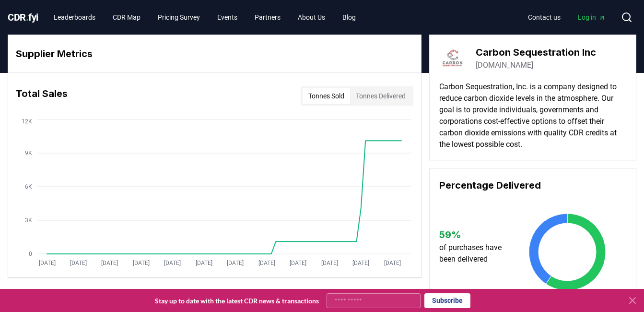  What do you see at coordinates (592, 17) in the screenshot?
I see `a: Log in` at bounding box center [592, 17].